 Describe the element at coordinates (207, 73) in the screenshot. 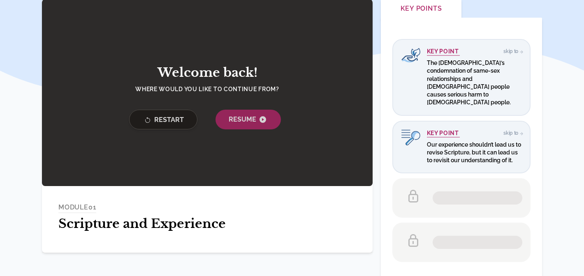

I see `h2: Welcome back!` at that location.